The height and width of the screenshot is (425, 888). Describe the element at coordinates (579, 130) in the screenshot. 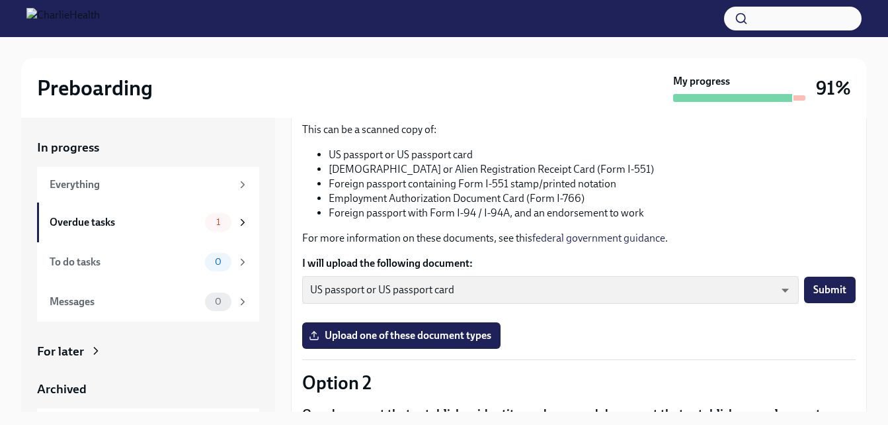

I see `p: This can be a scanned copy of:` at that location.